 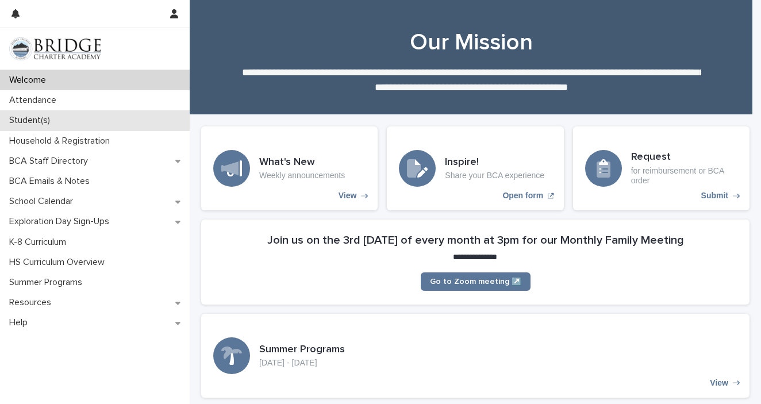 What do you see at coordinates (684, 176) in the screenshot?
I see `p: for reimbursement or BCA order` at bounding box center [684, 176].